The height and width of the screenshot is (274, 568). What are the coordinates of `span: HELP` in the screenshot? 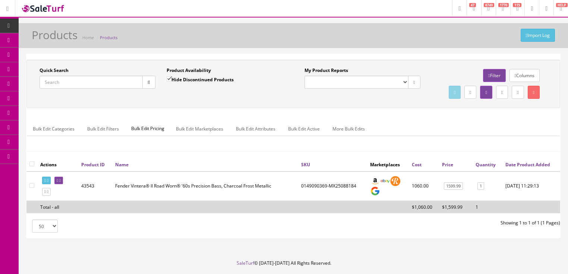 It's located at (561, 5).